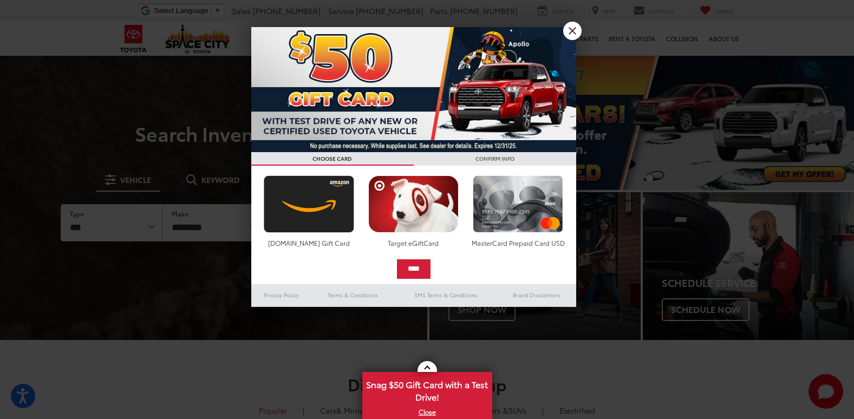  I want to click on img: 53411_top_152338.jpg, so click(414, 89).